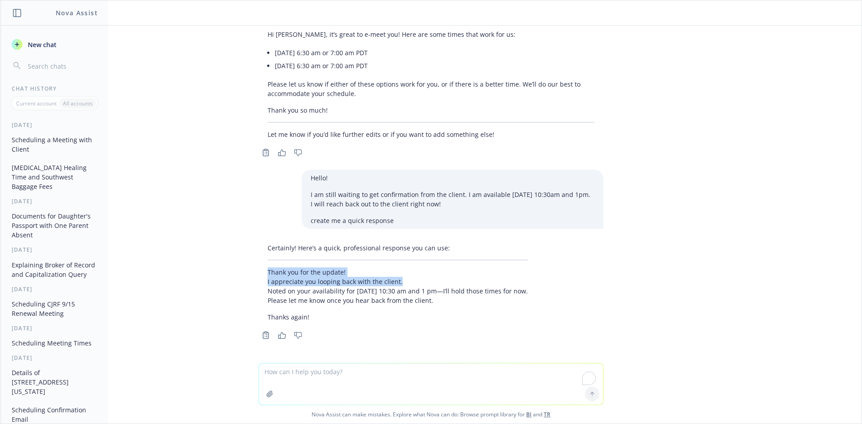 This screenshot has width=862, height=424. What do you see at coordinates (453, 220) in the screenshot?
I see `p: create me a quick response` at bounding box center [453, 220].